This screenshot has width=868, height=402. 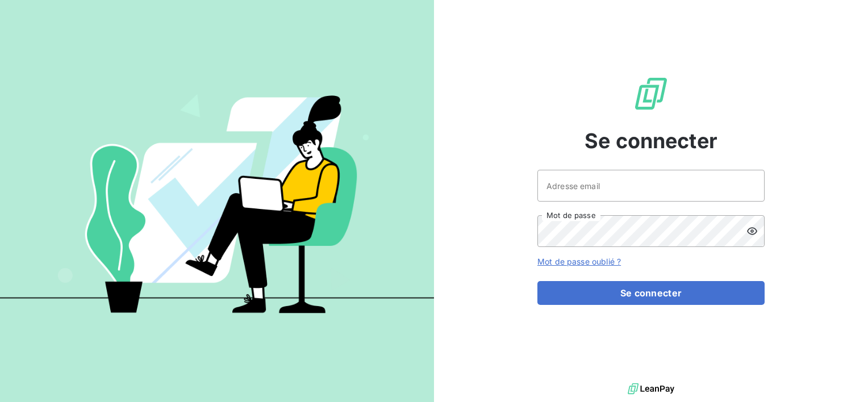 What do you see at coordinates (651, 389) in the screenshot?
I see `img: logo` at bounding box center [651, 389].